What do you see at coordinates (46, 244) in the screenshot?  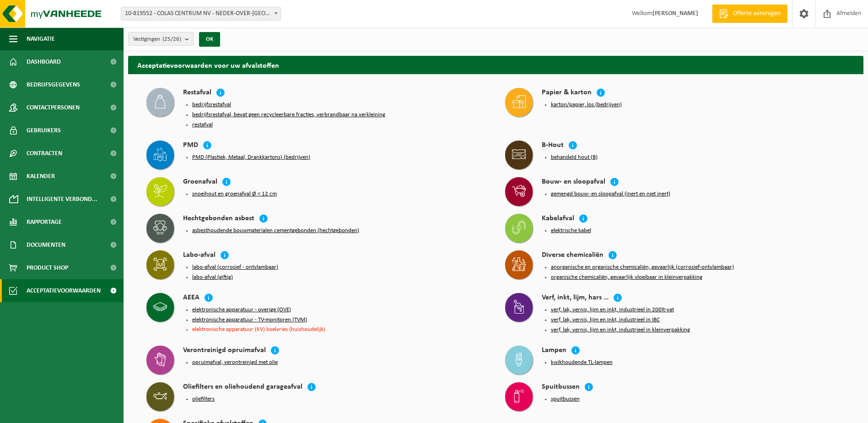 I see `span: Documenten` at bounding box center [46, 244].